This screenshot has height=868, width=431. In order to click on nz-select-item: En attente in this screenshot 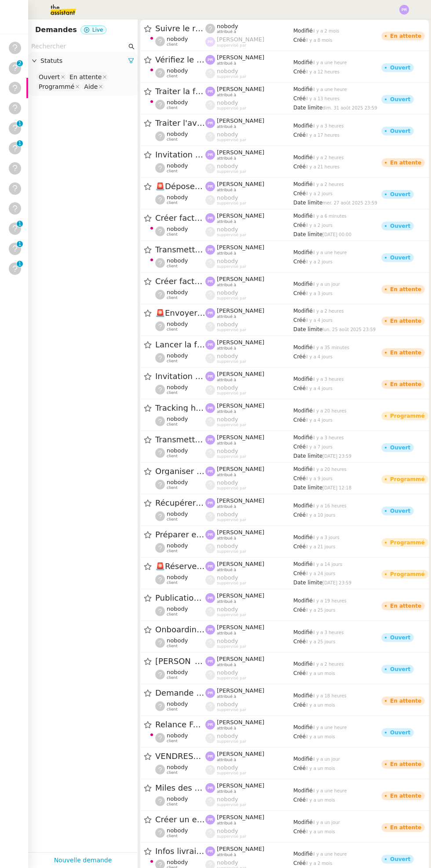, I will do `click(88, 77)`.